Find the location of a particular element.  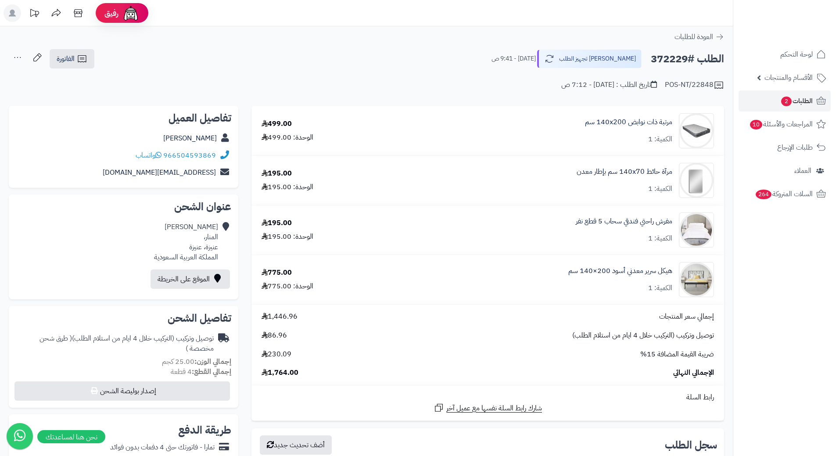

a: مفرش راحتي فندقي سحاب 5 قطع نفر is located at coordinates (624, 221).